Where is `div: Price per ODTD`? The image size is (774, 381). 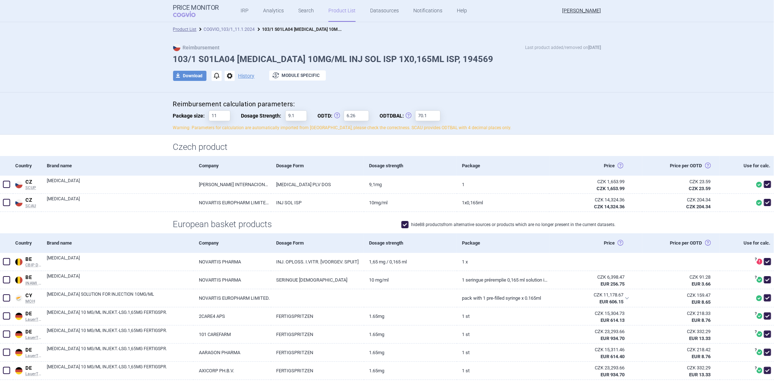
div: Price per ODTD is located at coordinates (680, 243).